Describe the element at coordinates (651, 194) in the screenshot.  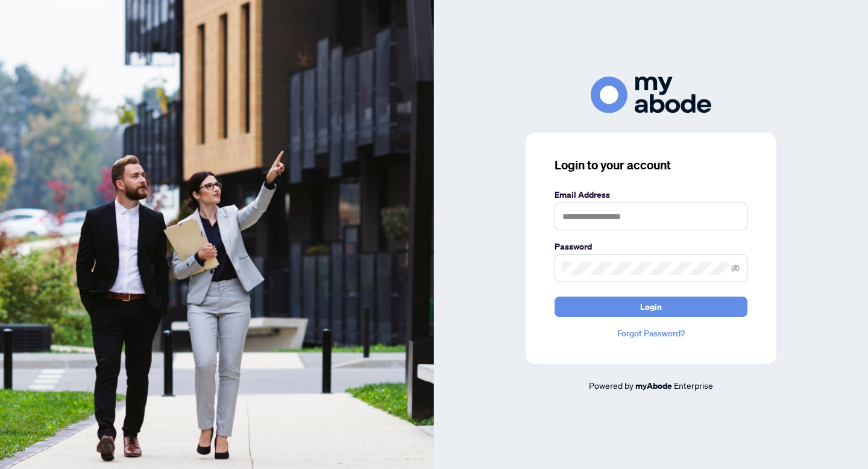
I see `label: Email Address` at that location.